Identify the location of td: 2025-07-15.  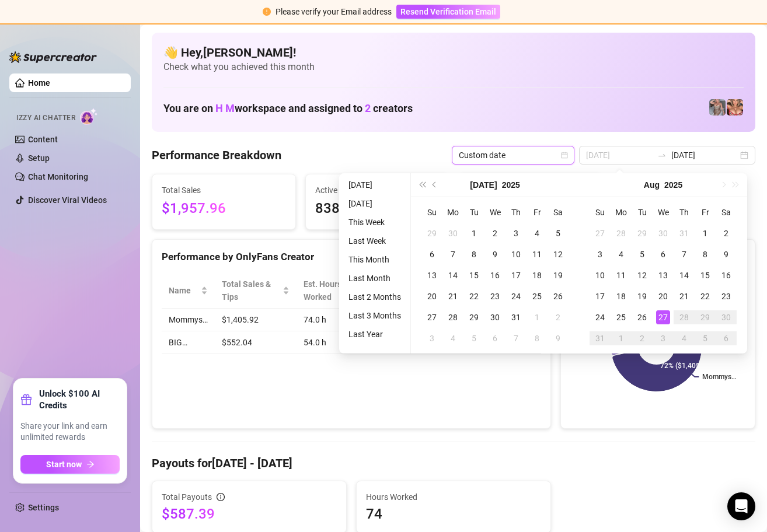
(474, 276).